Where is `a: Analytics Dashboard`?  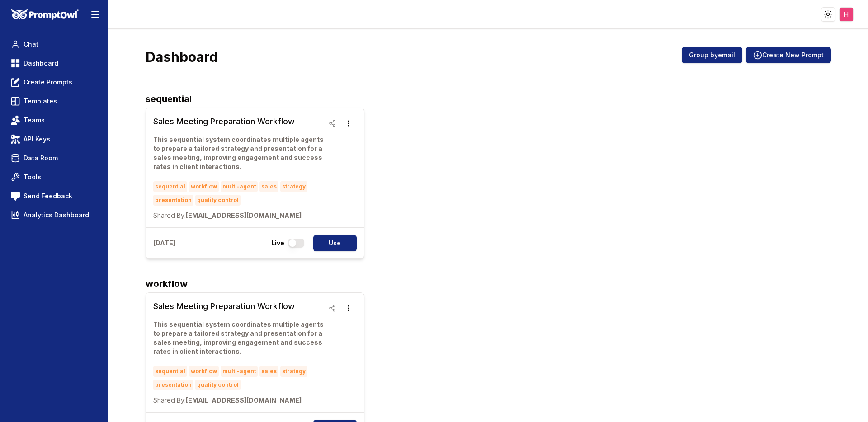
a: Analytics Dashboard is located at coordinates (54, 215).